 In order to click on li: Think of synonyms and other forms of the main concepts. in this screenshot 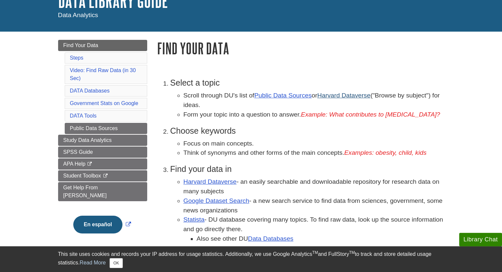, I will do `click(314, 153)`.